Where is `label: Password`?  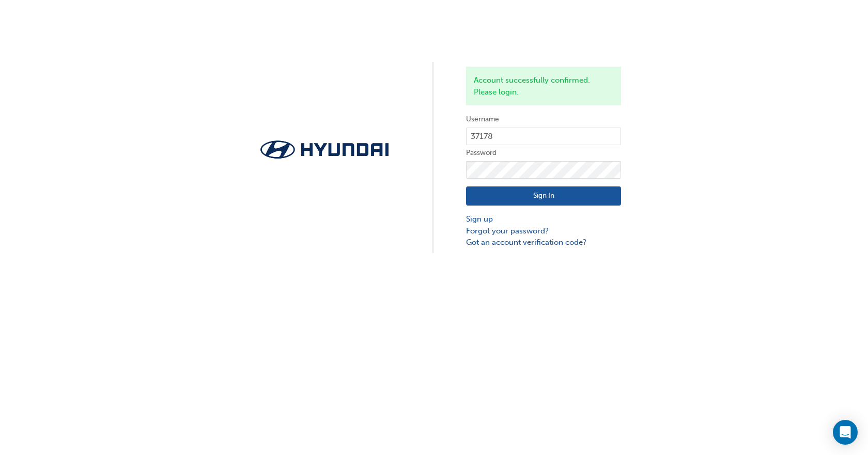 label: Password is located at coordinates (544, 153).